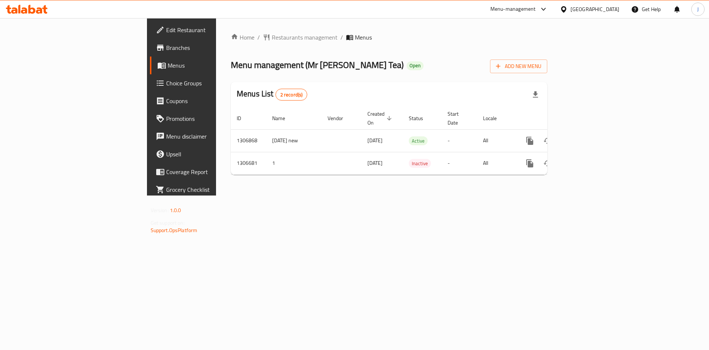 This screenshot has width=709, height=350. What do you see at coordinates (207, 118) in the screenshot?
I see `a: Promotions` at bounding box center [207, 118].